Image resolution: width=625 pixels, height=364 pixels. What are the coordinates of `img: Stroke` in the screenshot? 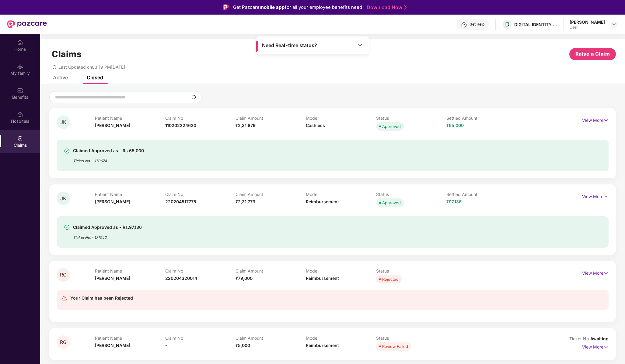 It's located at (405, 7).